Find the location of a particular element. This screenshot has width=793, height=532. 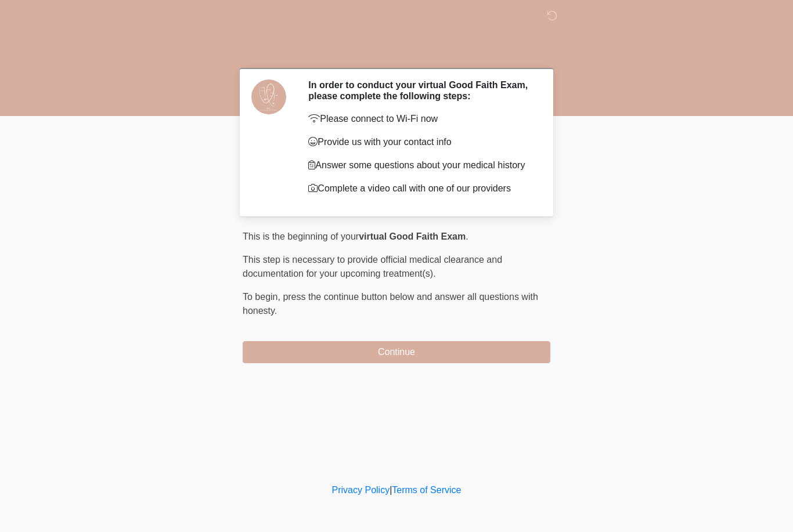

p: Answer some questions about your medical history is located at coordinates (420, 165).